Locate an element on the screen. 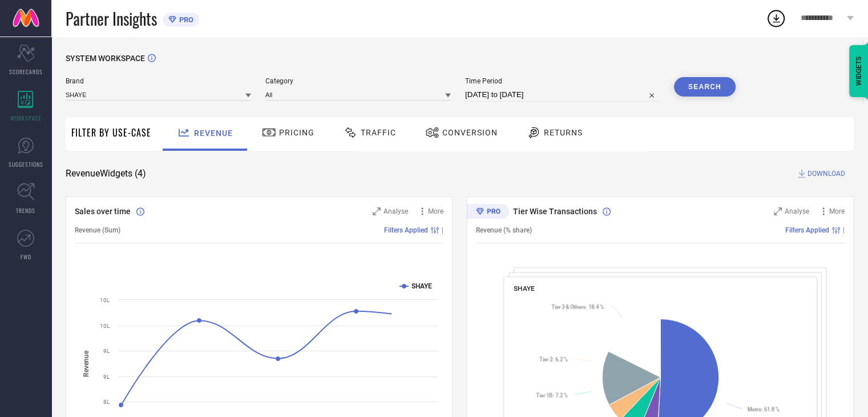 This screenshot has width=868, height=417. div: Premium is located at coordinates (488, 213).